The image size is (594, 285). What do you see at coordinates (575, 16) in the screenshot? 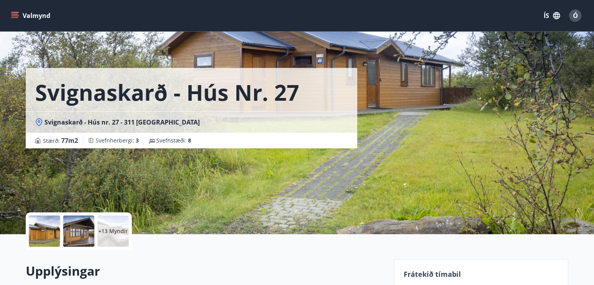
I see `button: Ó` at bounding box center [575, 16].